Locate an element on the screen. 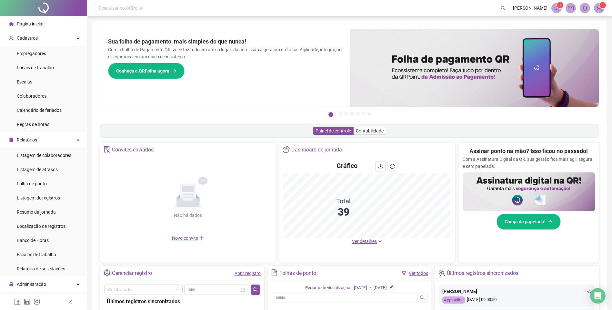 The image size is (612, 310). div: App online is located at coordinates (453, 300).